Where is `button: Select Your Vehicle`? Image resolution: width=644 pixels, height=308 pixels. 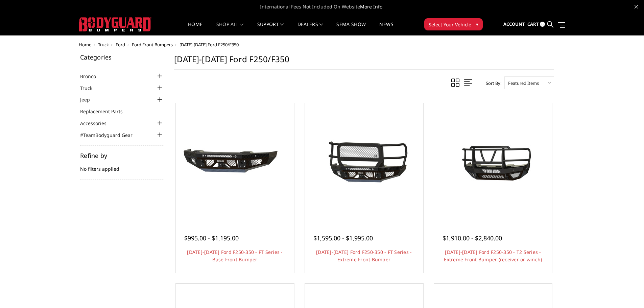
button: Select Your Vehicle is located at coordinates (453, 24).